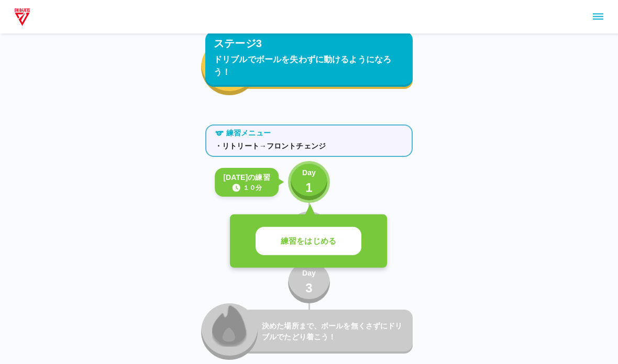 The height and width of the screenshot is (364, 618). I want to click on img: locked_fire_icon, so click(230, 326).